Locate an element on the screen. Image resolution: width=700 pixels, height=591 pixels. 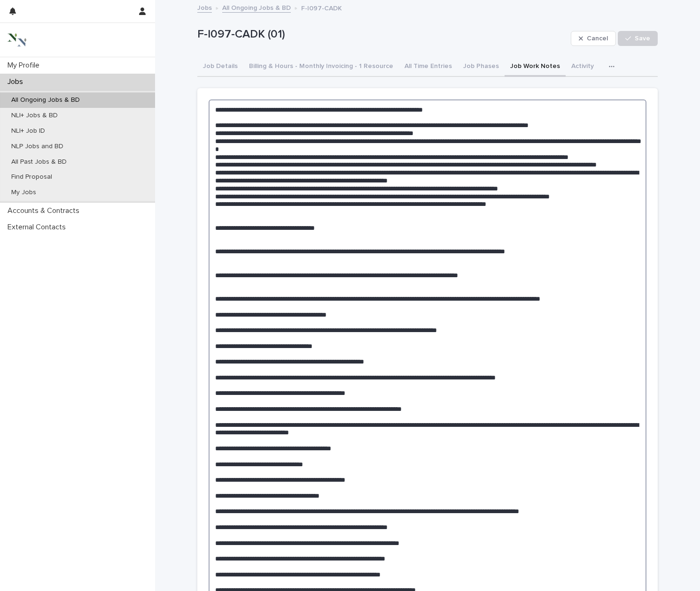
span: Save is located at coordinates (642, 39).